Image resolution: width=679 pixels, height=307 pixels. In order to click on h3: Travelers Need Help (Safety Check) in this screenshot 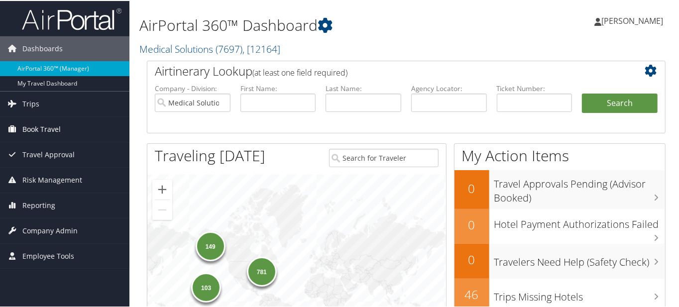, I will do `click(579, 259)`.